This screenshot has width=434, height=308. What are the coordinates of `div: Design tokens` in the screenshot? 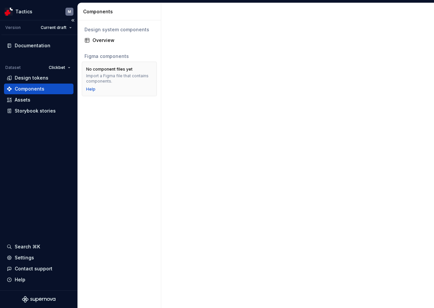 It's located at (31, 78).